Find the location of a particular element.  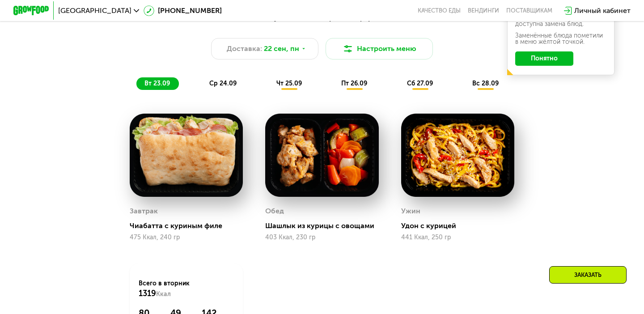

div: В даты, выделенные желтым, доступна замена блюд. is located at coordinates (561, 21).